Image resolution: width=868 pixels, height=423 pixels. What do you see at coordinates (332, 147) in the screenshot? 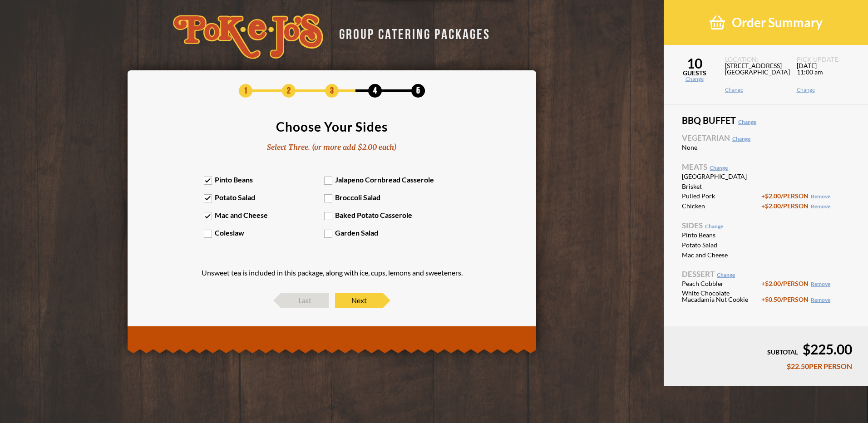
I see `div: Select Three. (or more add $2.00 each)` at bounding box center [332, 147].